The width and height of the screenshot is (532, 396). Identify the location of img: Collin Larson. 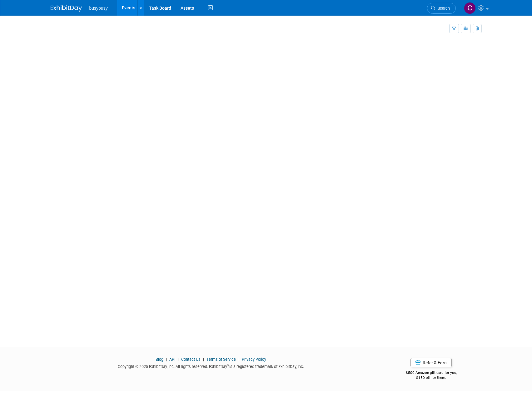
(470, 8).